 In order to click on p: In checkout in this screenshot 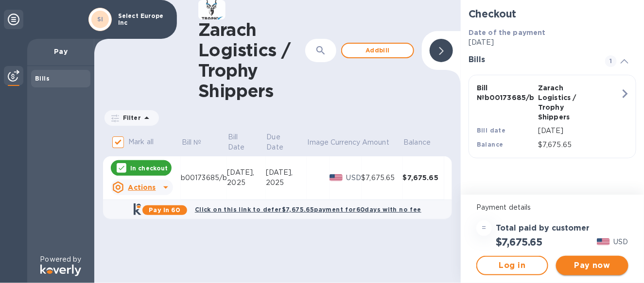, I will do `click(149, 168)`.